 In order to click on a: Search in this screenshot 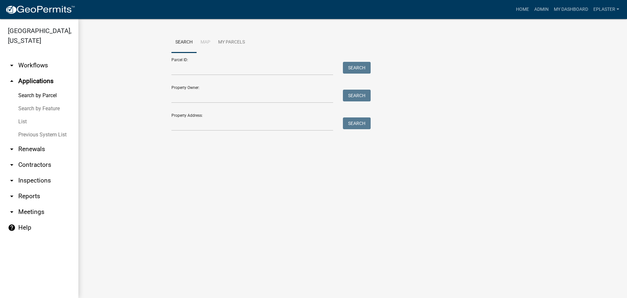, I will do `click(184, 42)`.